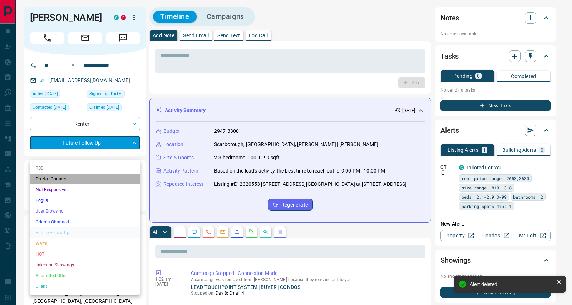 Image resolution: width=572 pixels, height=305 pixels. I want to click on li: TBD, so click(85, 168).